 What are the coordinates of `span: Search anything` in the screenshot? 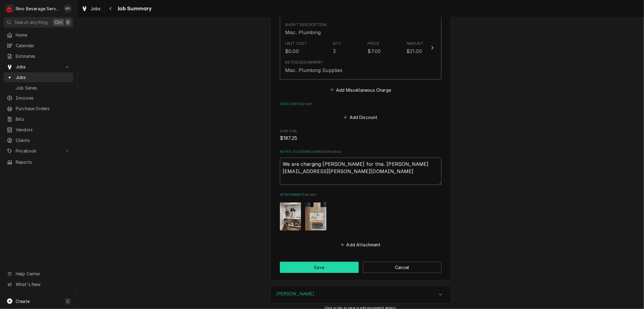 It's located at (31, 22).